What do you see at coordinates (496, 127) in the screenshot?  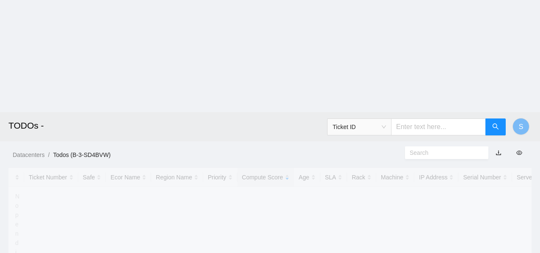 I see `button: search` at bounding box center [496, 127].